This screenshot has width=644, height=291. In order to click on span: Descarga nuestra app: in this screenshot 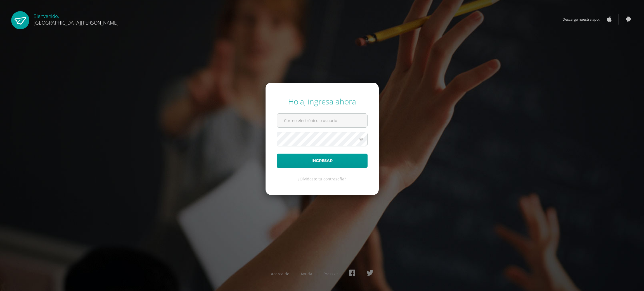, I will do `click(583, 20)`.